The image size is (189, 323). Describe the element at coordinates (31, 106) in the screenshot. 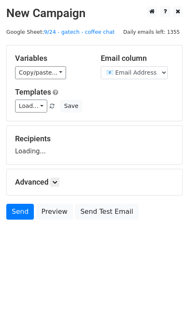

I see `a: Load...` at that location.